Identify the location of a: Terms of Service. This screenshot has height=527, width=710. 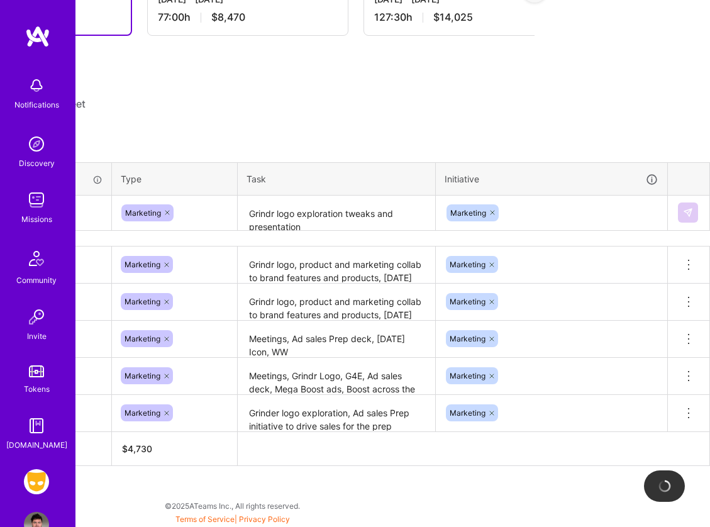
(205, 519).